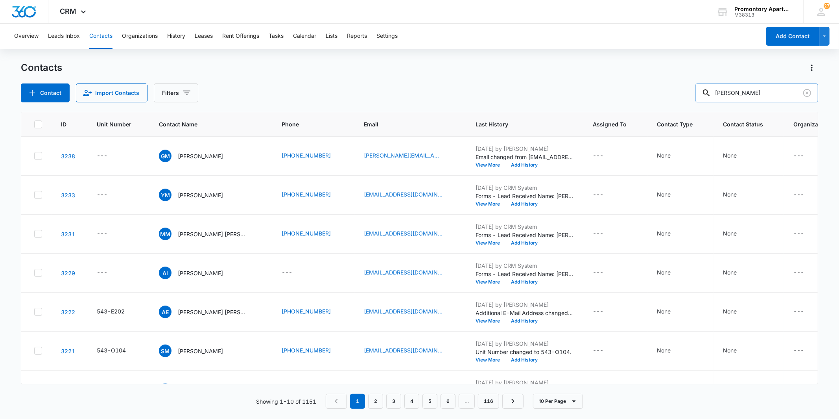  Describe the element at coordinates (241, 36) in the screenshot. I see `button: Rent Offerings` at that location.